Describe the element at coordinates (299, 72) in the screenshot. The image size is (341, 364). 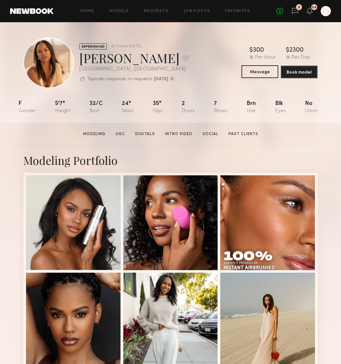
I see `a: Book model` at that location.